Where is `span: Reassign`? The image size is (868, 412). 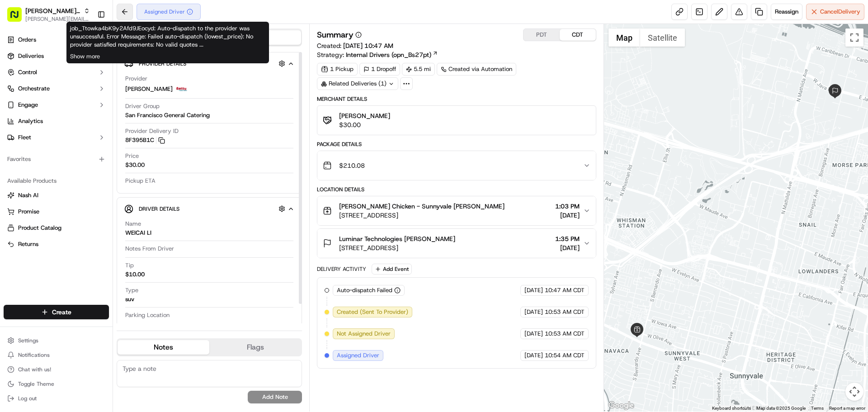
span: Reassign is located at coordinates (787, 11).